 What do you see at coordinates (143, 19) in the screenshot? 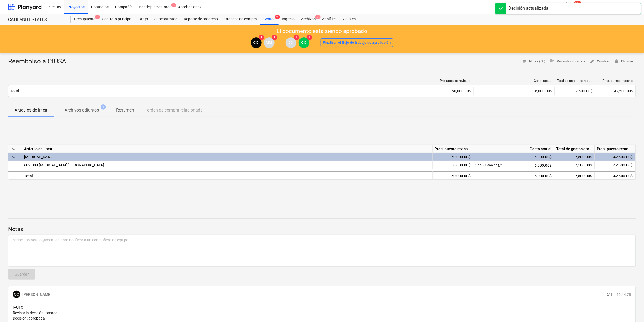
I see `a: RFQs` at bounding box center [143, 19].